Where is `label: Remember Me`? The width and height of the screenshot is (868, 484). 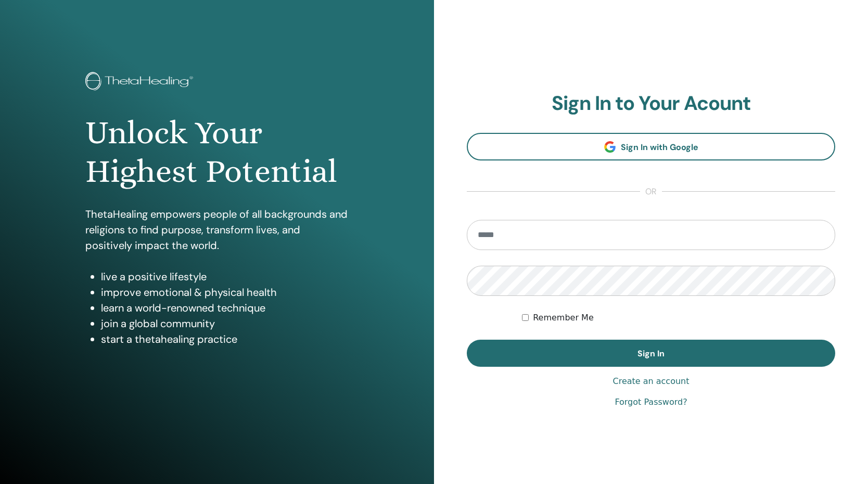
label: Remember Me is located at coordinates (563, 318).